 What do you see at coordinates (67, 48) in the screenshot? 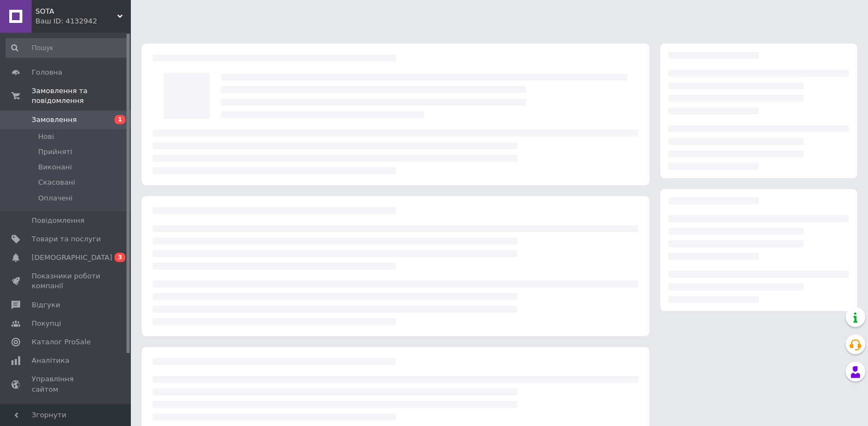
I see `input: Пошук` at bounding box center [67, 48].